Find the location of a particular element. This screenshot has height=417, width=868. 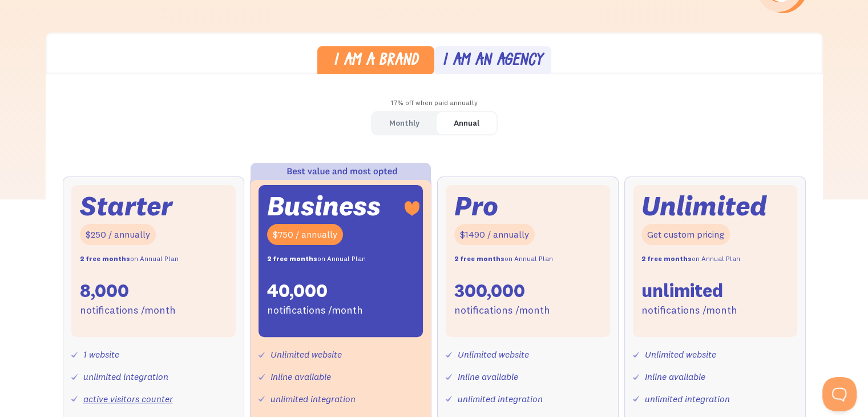

div: 1 website is located at coordinates (101, 354).